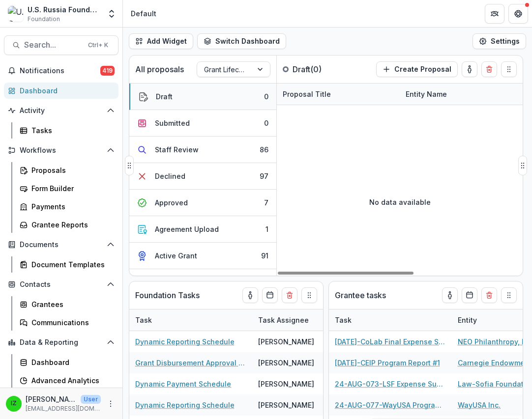 This screenshot has width=532, height=419. Describe the element at coordinates (172, 123) in the screenshot. I see `div: Submitted` at that location.